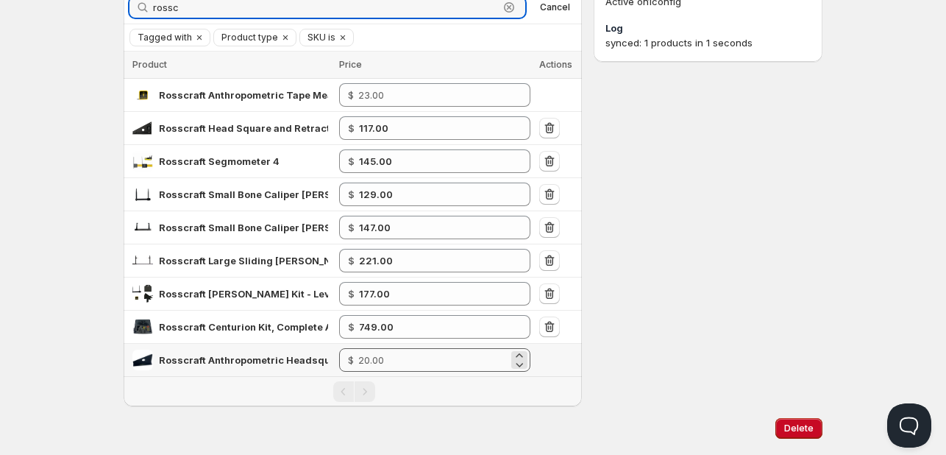 Image resolution: width=946 pixels, height=455 pixels. I want to click on button: Delete, so click(799, 428).